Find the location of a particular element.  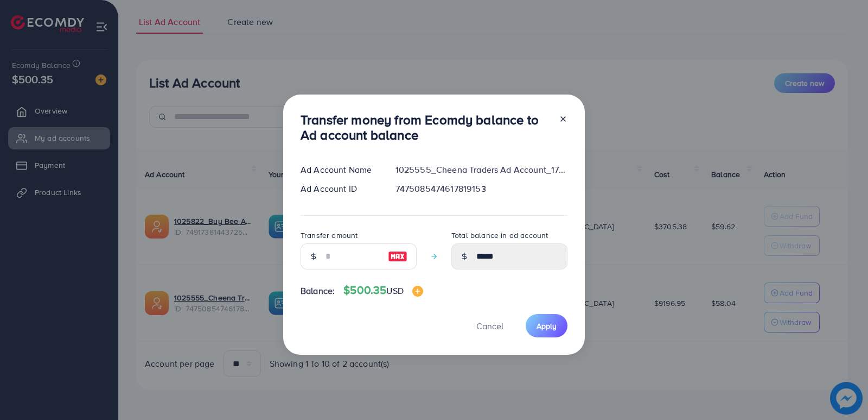

h3: Transfer money from Ecomdy balance to Ad account balance is located at coordinates (426, 128).